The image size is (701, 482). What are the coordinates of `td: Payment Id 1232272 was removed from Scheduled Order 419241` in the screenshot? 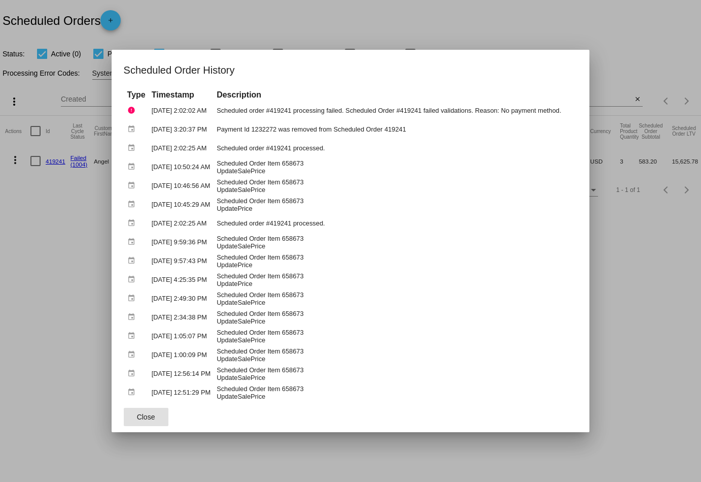 It's located at (395, 129).